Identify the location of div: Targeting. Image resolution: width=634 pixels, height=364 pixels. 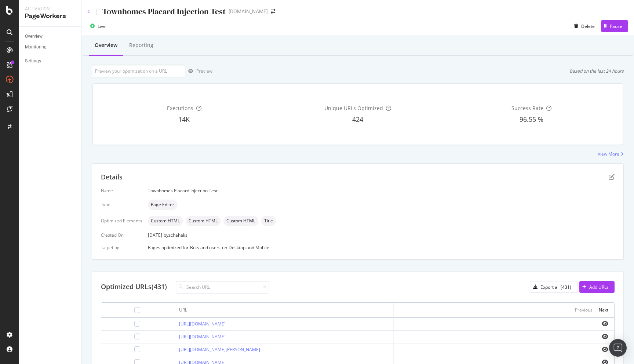
(121, 247).